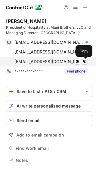 This screenshot has width=96, height=193. What do you see at coordinates (76, 71) in the screenshot?
I see `button: Reveal Button` at bounding box center [76, 71].